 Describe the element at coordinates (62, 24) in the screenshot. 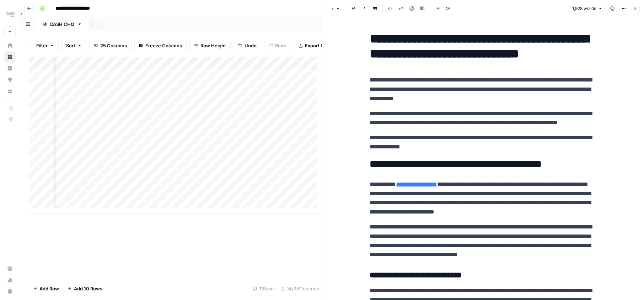

I see `a: DASH CHQ` at that location.